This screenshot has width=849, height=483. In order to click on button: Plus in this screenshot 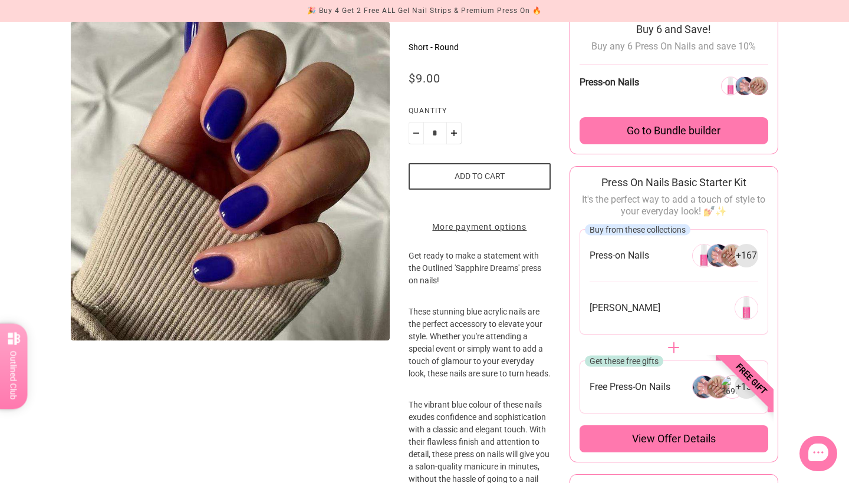, I will do `click(454, 133)`.